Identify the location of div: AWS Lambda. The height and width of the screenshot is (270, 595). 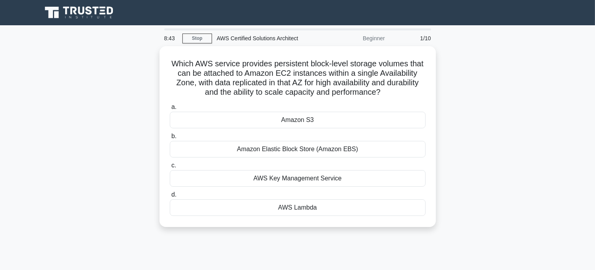
(298, 208).